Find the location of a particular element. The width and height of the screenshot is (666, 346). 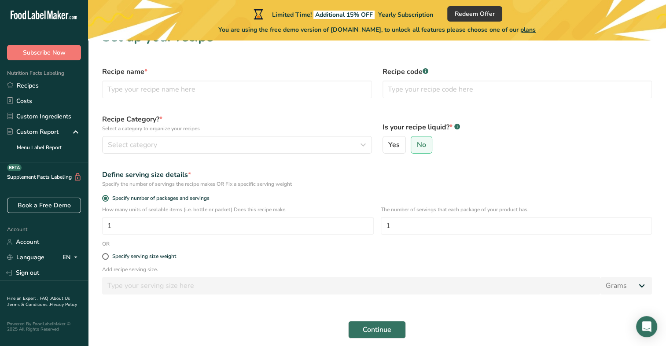

a: FAQ . is located at coordinates (45, 299).